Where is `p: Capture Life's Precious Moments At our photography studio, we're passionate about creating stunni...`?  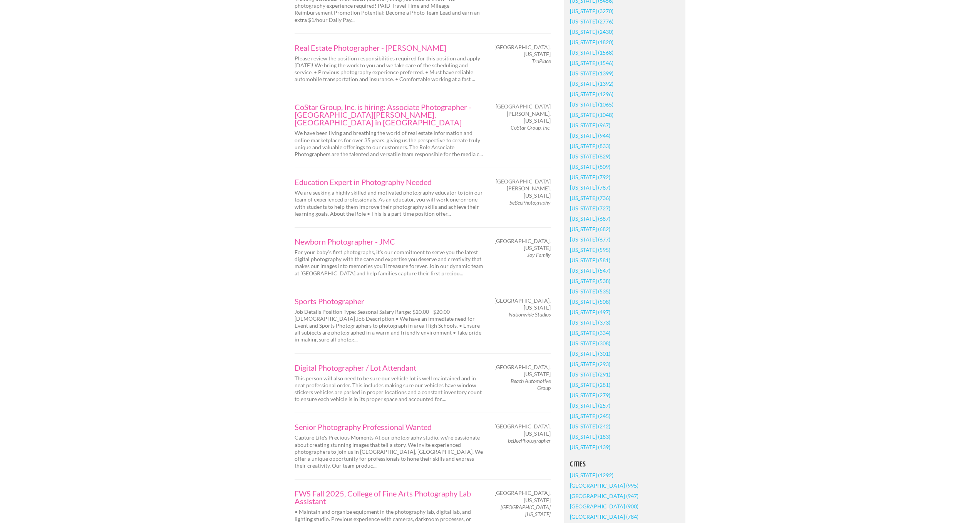
p: Capture Life's Precious Moments At our photography studio, we're passionate about creating stunni... is located at coordinates (389, 452).